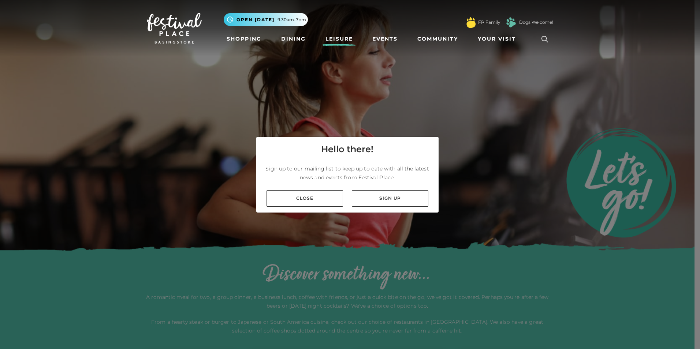 The height and width of the screenshot is (349, 700). What do you see at coordinates (489, 22) in the screenshot?
I see `a: FP Family` at bounding box center [489, 22].